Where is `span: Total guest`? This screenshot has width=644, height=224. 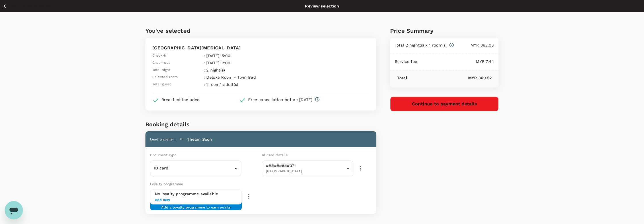
span: Total guest is located at coordinates (162, 85).